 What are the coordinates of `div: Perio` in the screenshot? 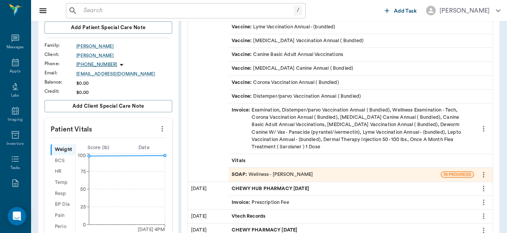 It's located at (63, 227).